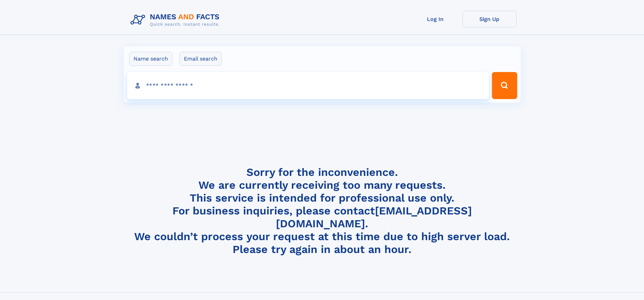 This screenshot has height=300, width=644. What do you see at coordinates (200, 59) in the screenshot?
I see `label: Email search` at bounding box center [200, 59].